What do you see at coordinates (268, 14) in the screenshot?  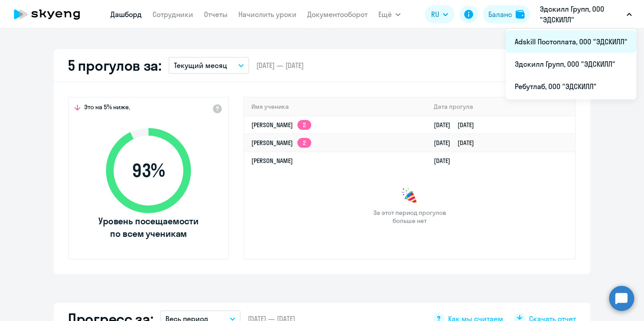 I see `a: Начислить уроки` at bounding box center [268, 14].